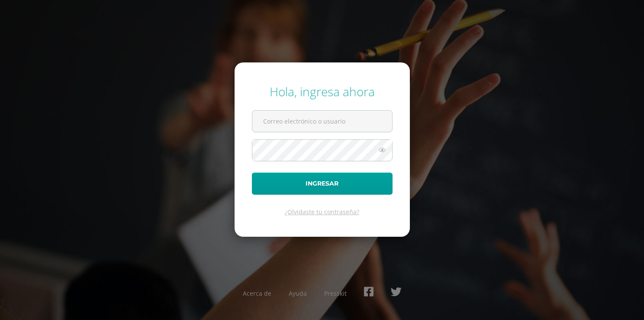 Image resolution: width=644 pixels, height=320 pixels. I want to click on button: Ingresar, so click(322, 183).